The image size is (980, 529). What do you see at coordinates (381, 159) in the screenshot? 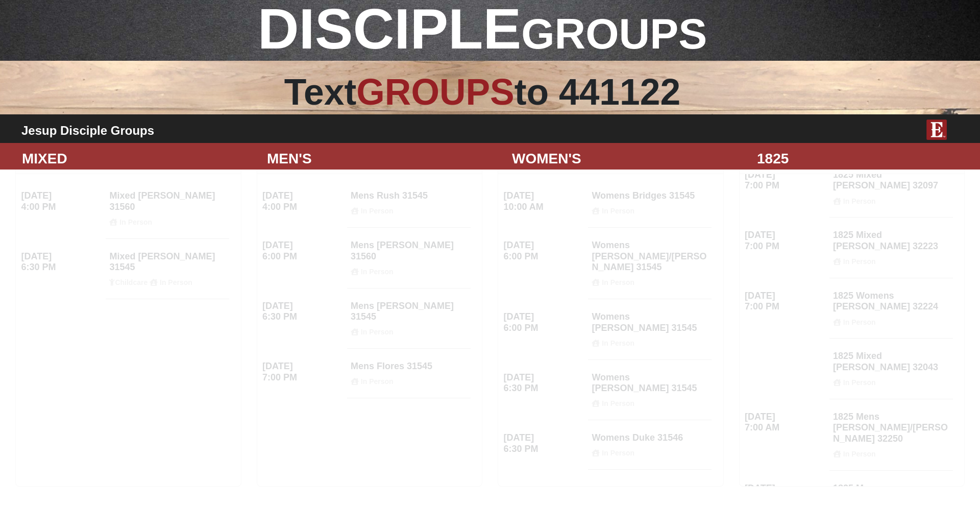
I see `div: MEN'S` at bounding box center [381, 159].